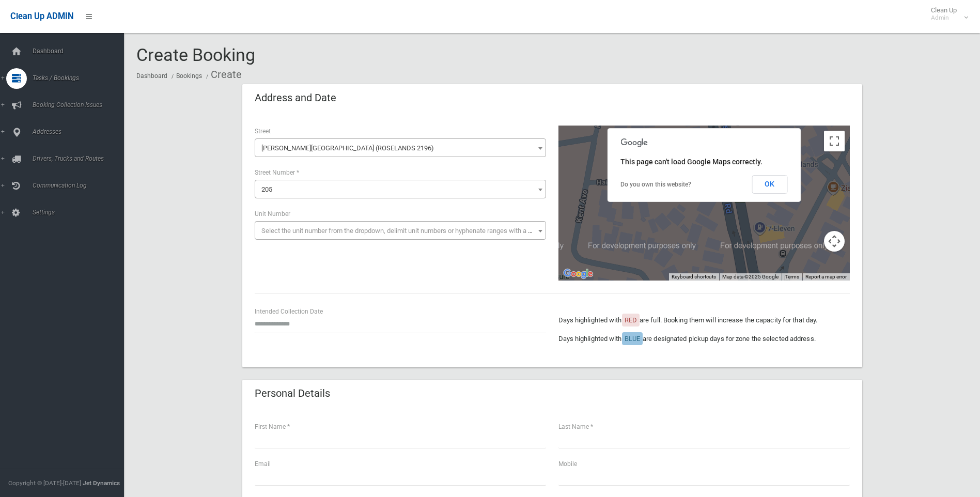 Image resolution: width=980 pixels, height=497 pixels. I want to click on a: Dashboard, so click(152, 76).